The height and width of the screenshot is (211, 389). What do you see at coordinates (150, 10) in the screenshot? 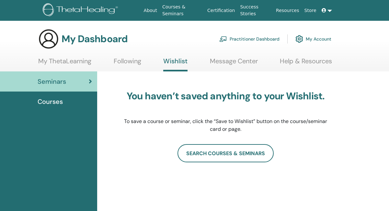
I see `a: About` at bounding box center [150, 10].